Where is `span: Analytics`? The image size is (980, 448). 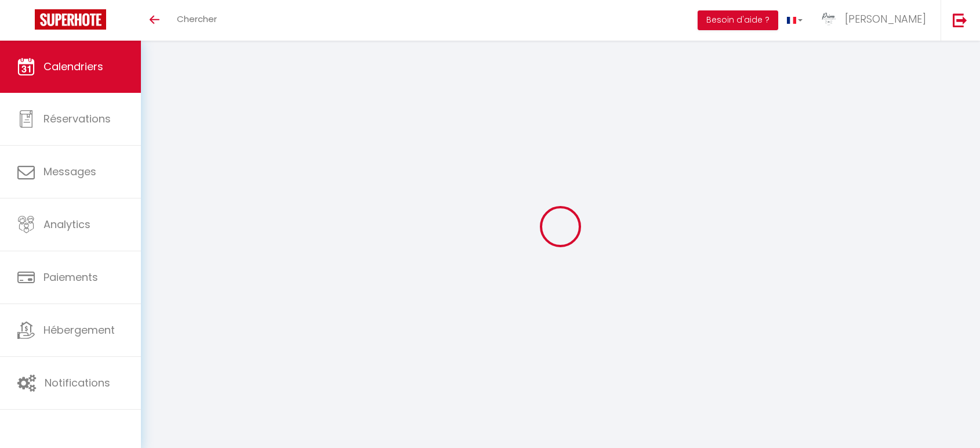
span: Analytics is located at coordinates (67, 224).